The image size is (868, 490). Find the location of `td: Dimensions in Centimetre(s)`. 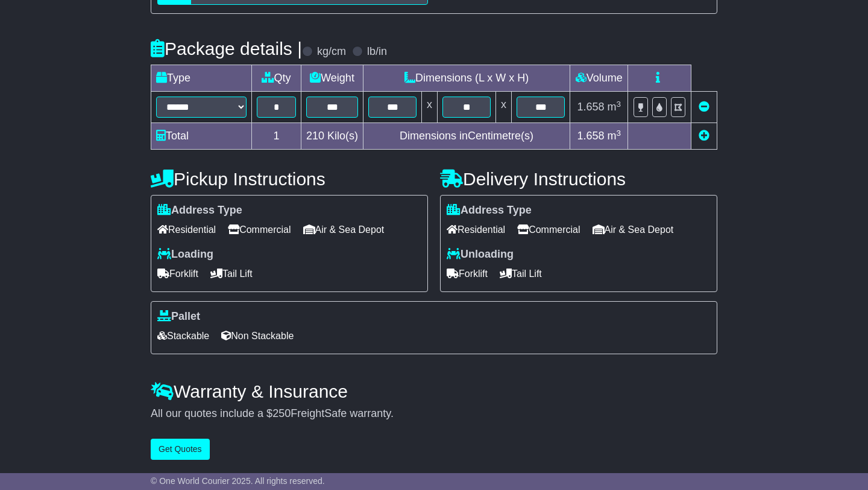

td: Dimensions in Centimetre(s) is located at coordinates (467, 136).